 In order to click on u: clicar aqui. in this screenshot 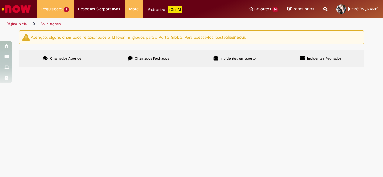, I will do `click(235, 37)`.